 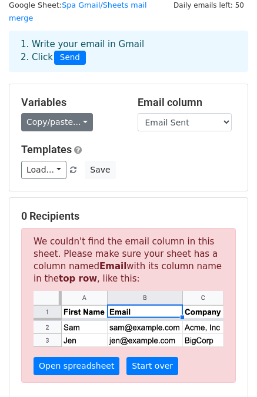 I want to click on a: Daily emails left: 50, so click(x=209, y=5).